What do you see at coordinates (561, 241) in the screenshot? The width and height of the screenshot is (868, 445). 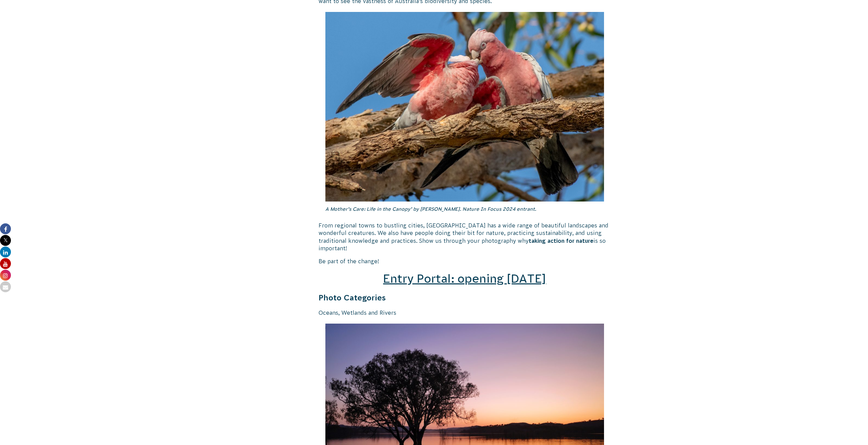 I see `strong: taking action for nature` at bounding box center [561, 241].